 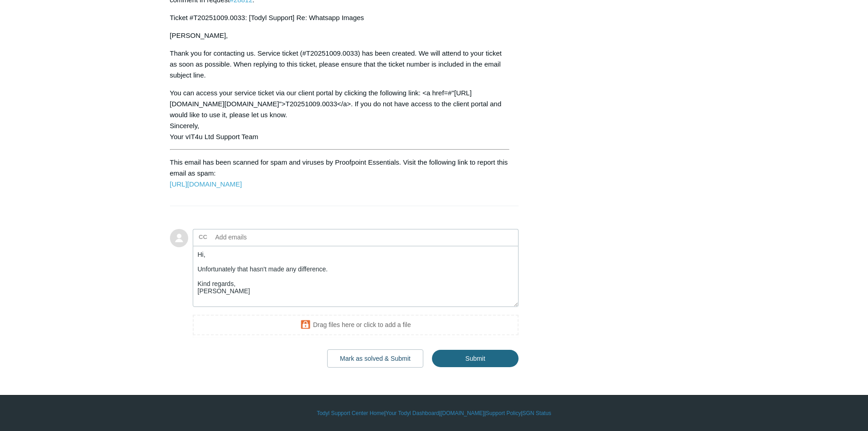 I want to click on textarea: Add your reply, so click(x=356, y=276).